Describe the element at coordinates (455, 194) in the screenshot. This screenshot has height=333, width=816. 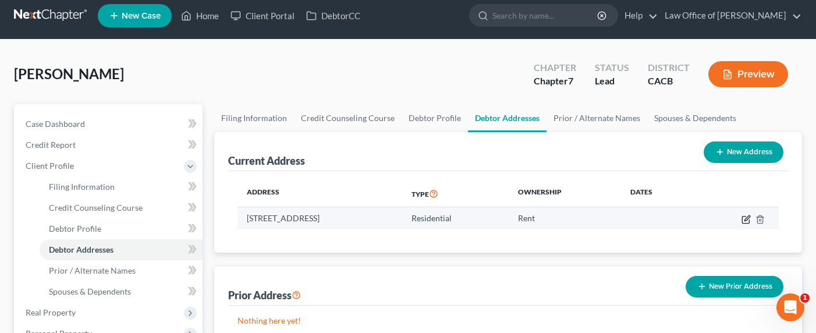
I see `th: Type` at that location.